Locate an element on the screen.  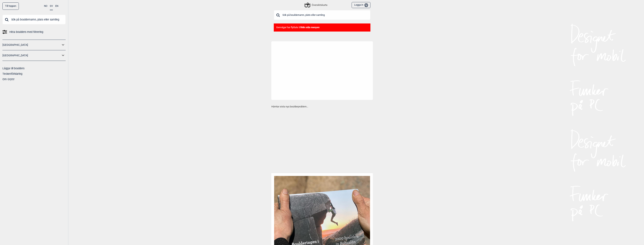
button: NO is located at coordinates (46, 6).